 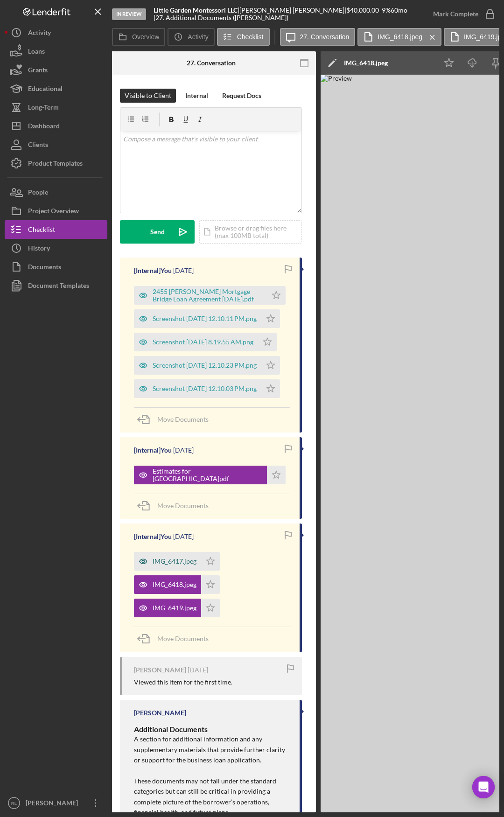 What do you see at coordinates (250, 37) in the screenshot?
I see `label: Checklist` at bounding box center [250, 37].